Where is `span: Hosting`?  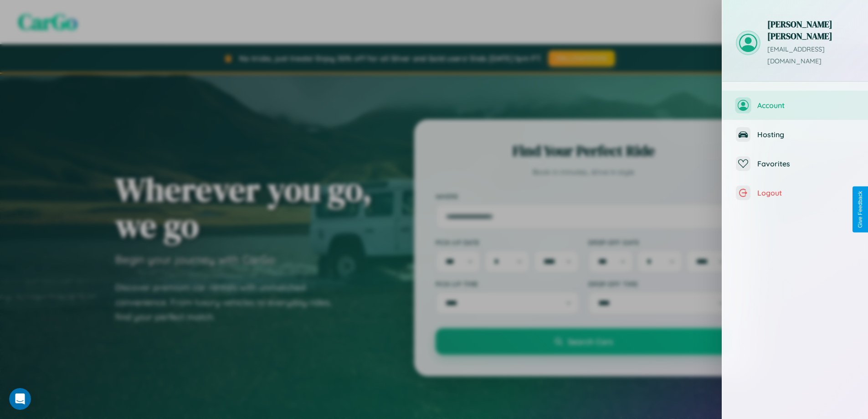
span: Hosting is located at coordinates (806, 134).